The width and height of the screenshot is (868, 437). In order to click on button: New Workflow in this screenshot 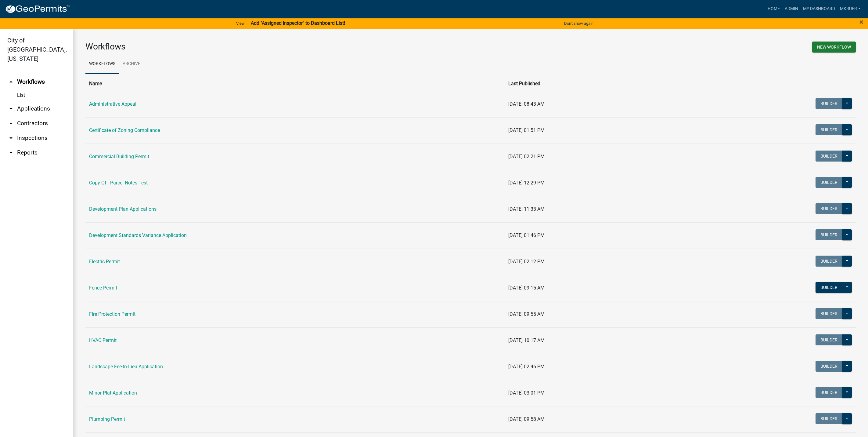, I will do `click(834, 47)`.